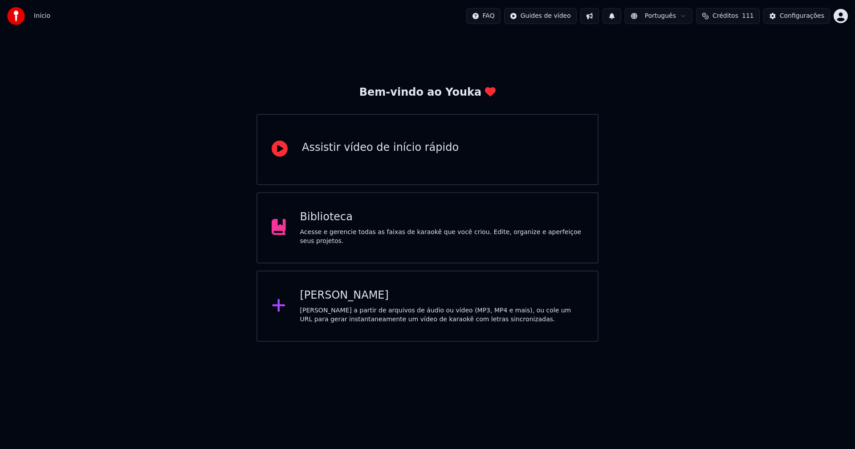 This screenshot has height=449, width=855. What do you see at coordinates (42, 16) in the screenshot?
I see `nav: breadcrumb` at bounding box center [42, 16].